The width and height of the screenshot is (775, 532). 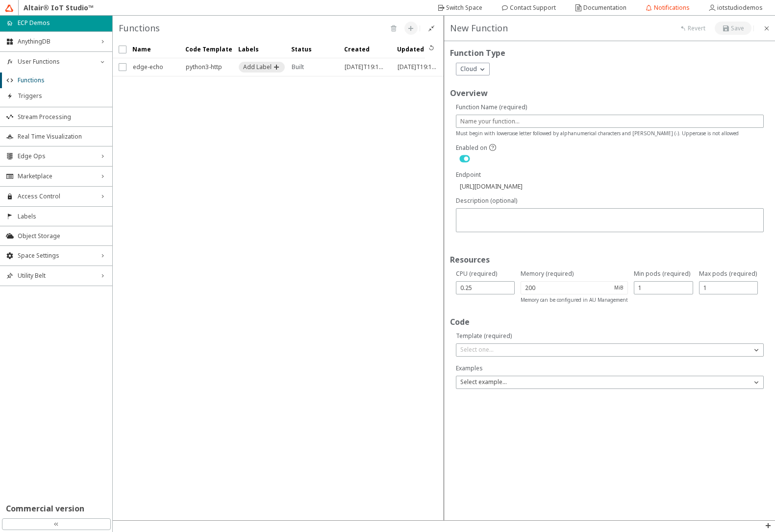 I want to click on span: Utility Belt, so click(x=56, y=276).